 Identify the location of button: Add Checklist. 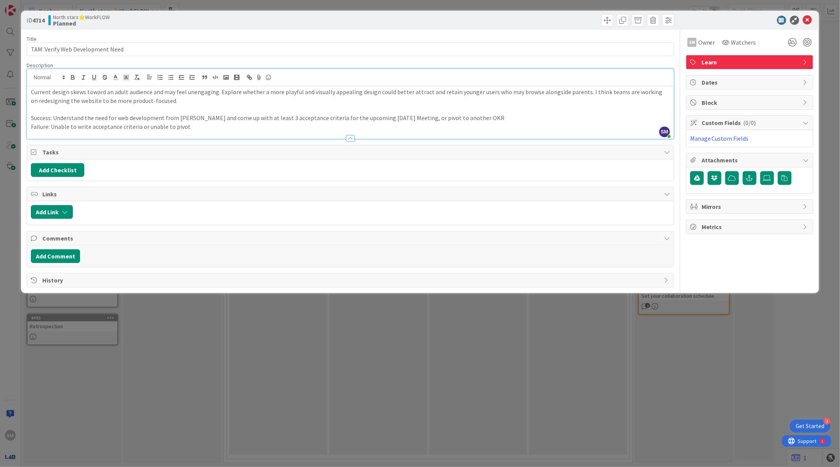
(58, 170).